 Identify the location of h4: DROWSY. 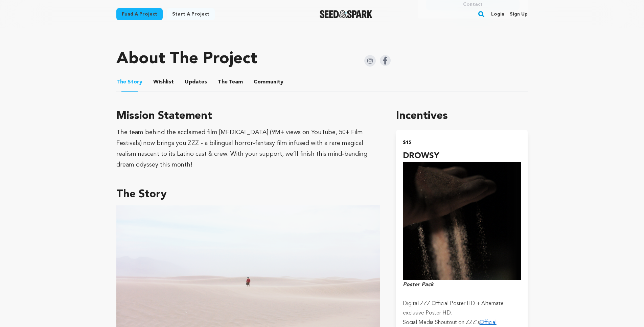
(462, 156).